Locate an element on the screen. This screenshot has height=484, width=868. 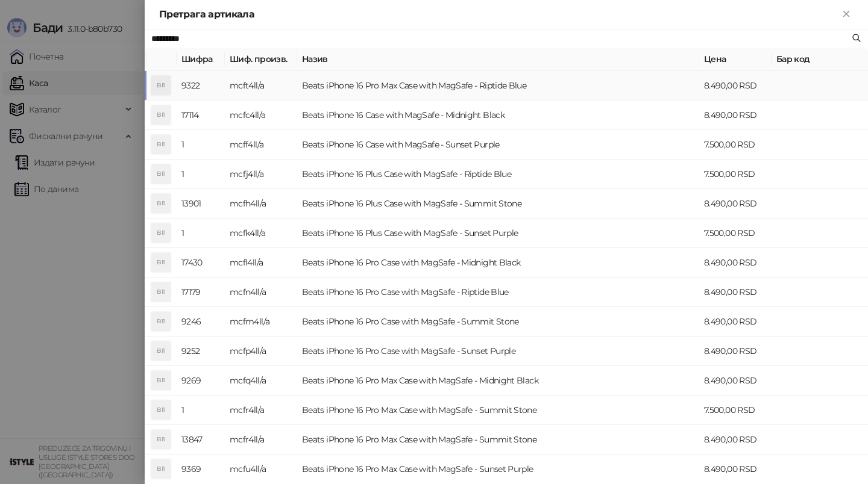
td: 17179 is located at coordinates (201, 292).